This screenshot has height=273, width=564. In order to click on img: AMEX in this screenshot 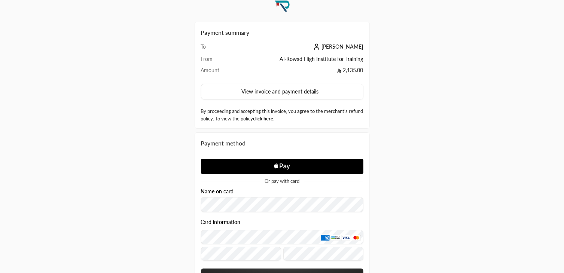, I will do `click(325, 238)`.